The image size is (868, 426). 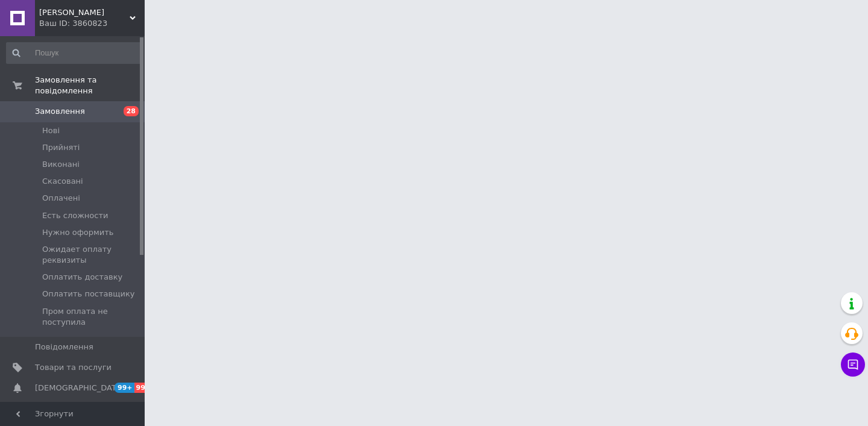 What do you see at coordinates (75, 216) in the screenshot?
I see `span: Есть сложности` at bounding box center [75, 216].